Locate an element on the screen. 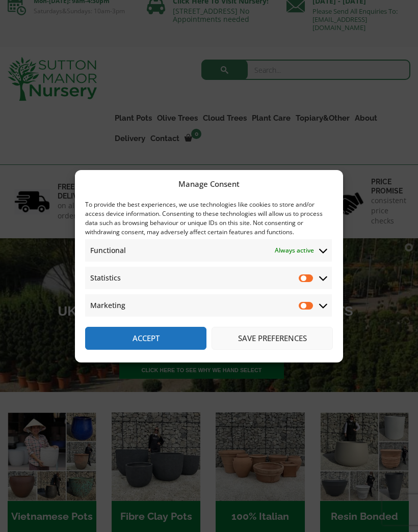  summary: Marketing is located at coordinates (208, 306).